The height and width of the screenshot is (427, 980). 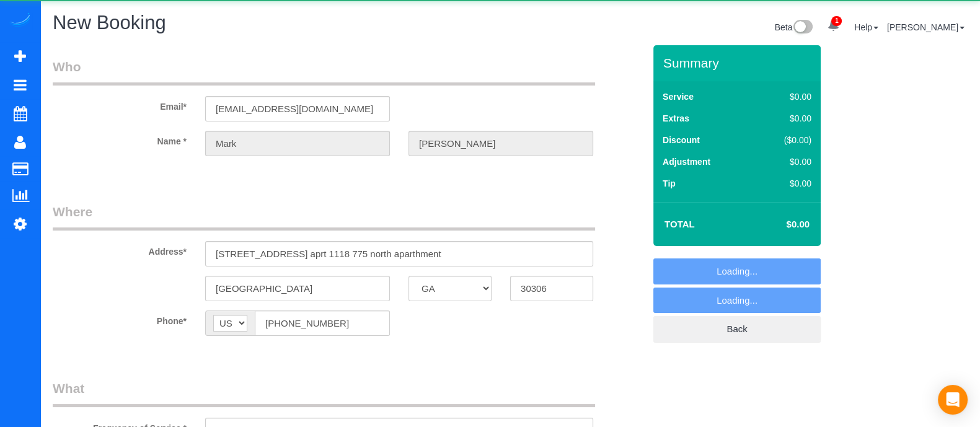 What do you see at coordinates (298, 143) in the screenshot?
I see `input: First Name*` at bounding box center [298, 143].